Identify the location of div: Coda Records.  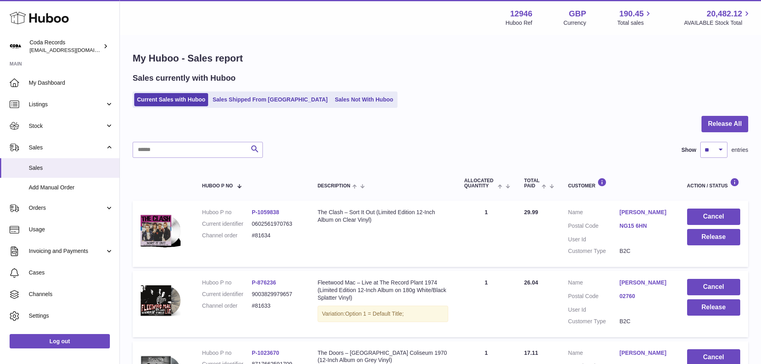
(66, 46).